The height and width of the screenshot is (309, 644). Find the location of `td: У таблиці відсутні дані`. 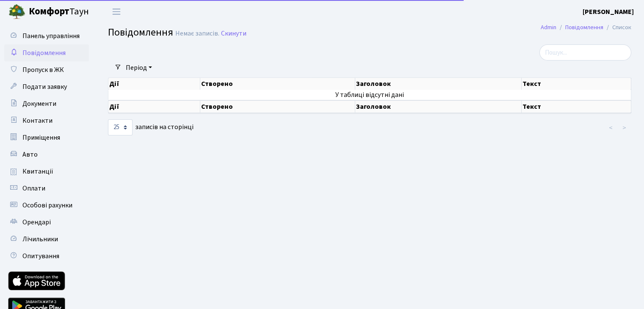

td: У таблиці відсутні дані is located at coordinates (370, 95).